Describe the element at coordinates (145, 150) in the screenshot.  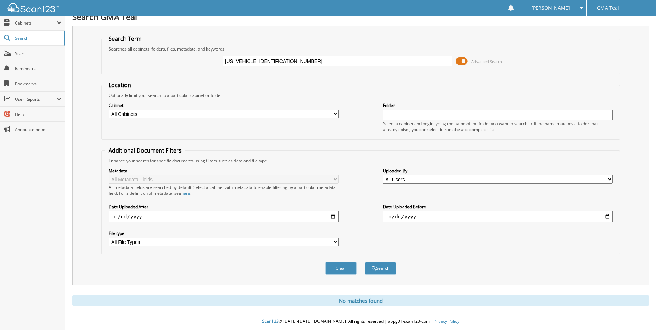
I see `legend: Additional Document Filters` at that location.